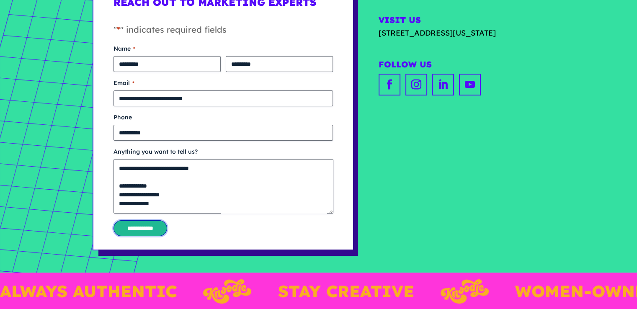  I want to click on h2: Visit Us, so click(462, 21).